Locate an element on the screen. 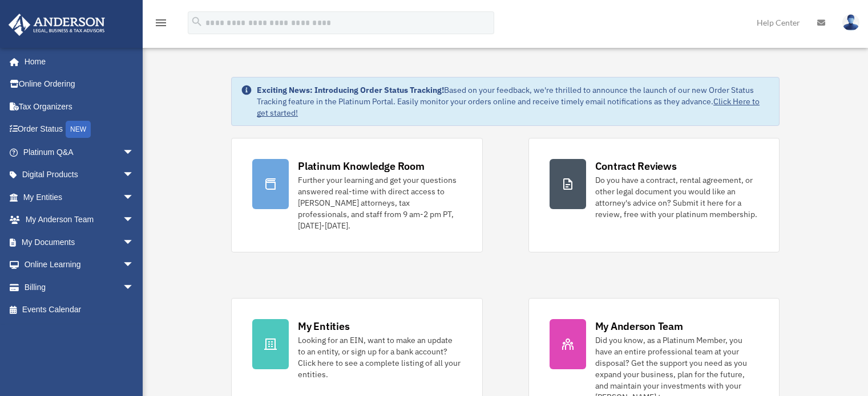 This screenshot has width=868, height=396. div: Platinum Knowledge Room is located at coordinates (361, 166).